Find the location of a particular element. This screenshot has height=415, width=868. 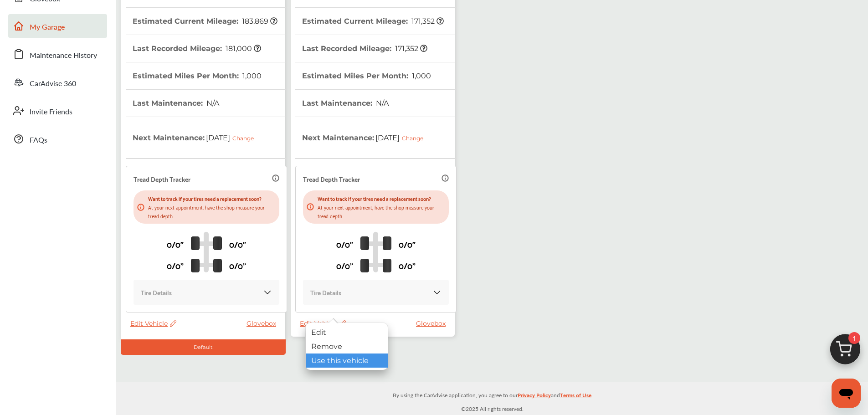

img: cart_icon.3d0951e8.svg is located at coordinates (845, 352).